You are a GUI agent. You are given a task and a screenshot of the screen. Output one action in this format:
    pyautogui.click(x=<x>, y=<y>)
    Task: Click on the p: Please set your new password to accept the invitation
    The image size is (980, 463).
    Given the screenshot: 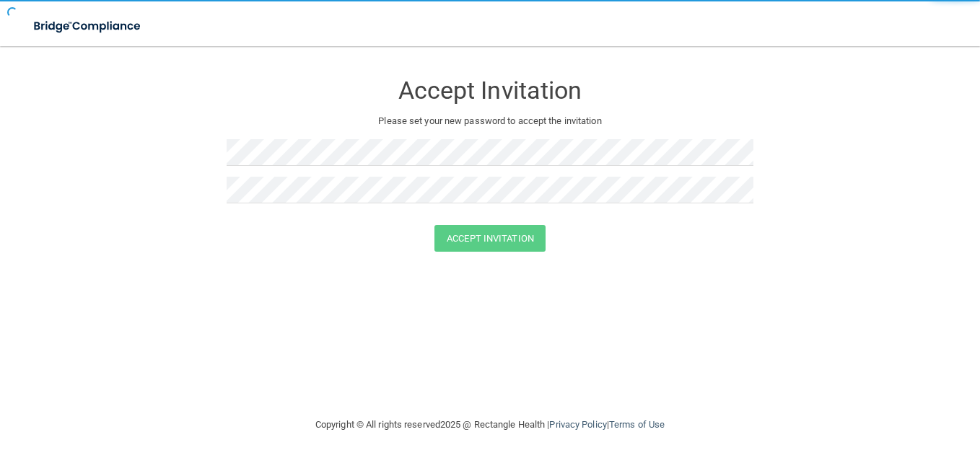 What is the action you would take?
    pyautogui.click(x=490, y=122)
    